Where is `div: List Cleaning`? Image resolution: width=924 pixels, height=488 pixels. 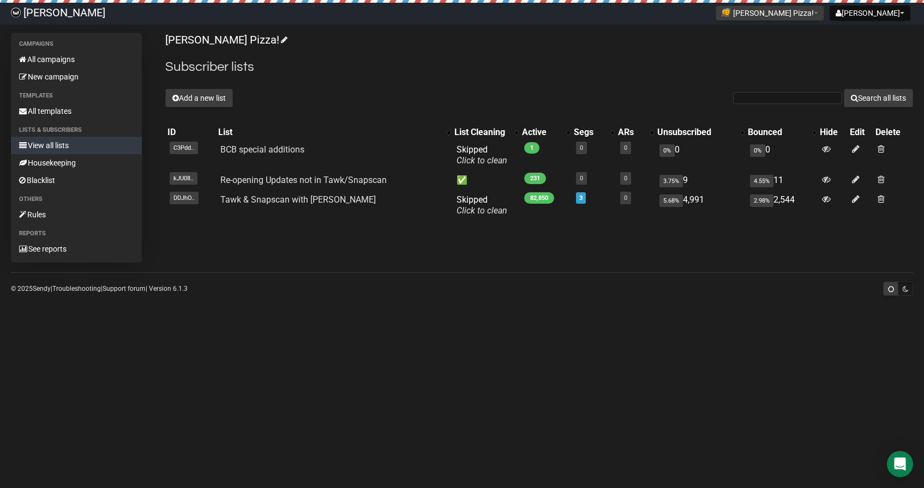 div: List Cleaning is located at coordinates (481, 132).